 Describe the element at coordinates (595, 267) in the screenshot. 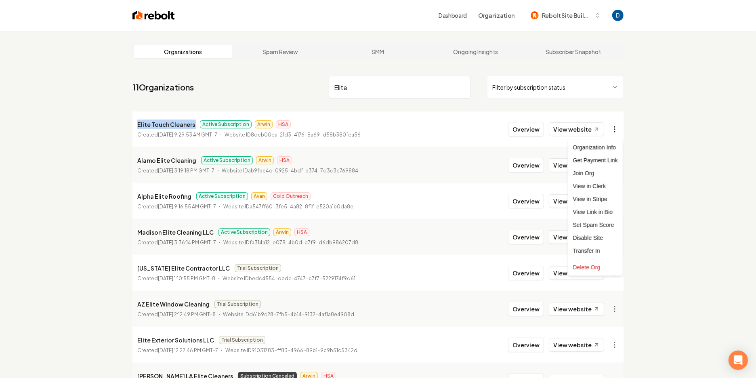

I see `div: Delete Org` at that location.